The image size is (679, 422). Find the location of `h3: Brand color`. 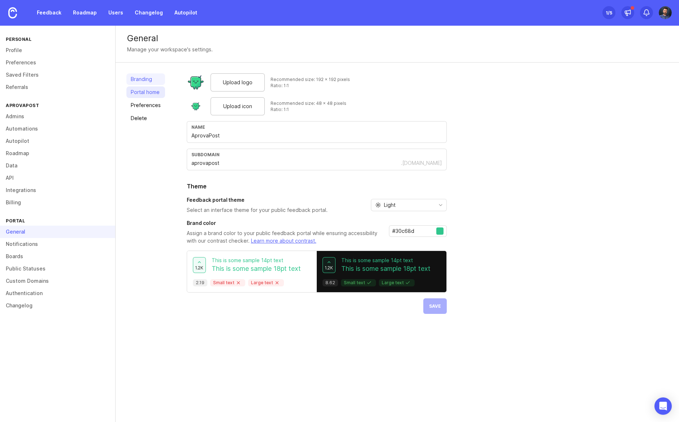

h3: Brand color is located at coordinates (285, 223).